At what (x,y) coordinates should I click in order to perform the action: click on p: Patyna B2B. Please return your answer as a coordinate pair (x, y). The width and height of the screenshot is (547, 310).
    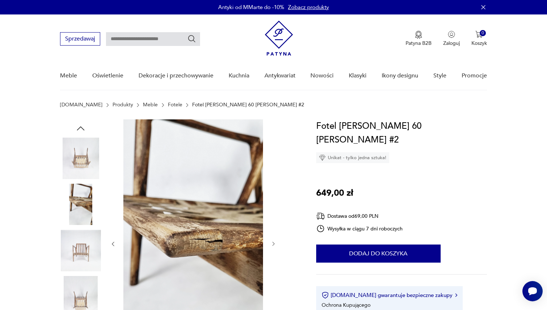
    Looking at the image, I should click on (418, 43).